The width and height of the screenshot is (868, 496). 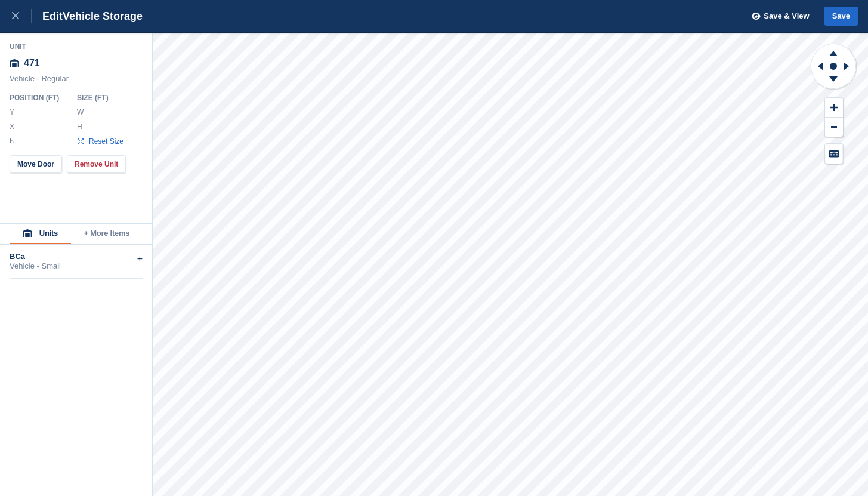 What do you see at coordinates (834, 153) in the screenshot?
I see `button: Keyboard Shortcuts` at bounding box center [834, 153].